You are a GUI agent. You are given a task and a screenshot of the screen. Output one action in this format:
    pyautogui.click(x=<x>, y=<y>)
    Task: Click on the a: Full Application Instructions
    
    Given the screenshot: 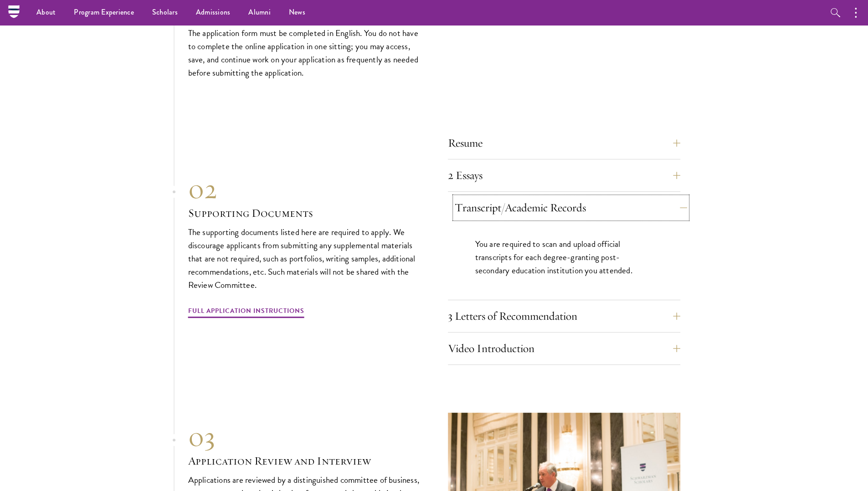 What is the action you would take?
    pyautogui.click(x=246, y=312)
    